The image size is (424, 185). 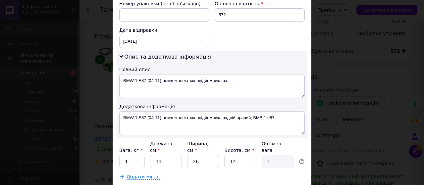 I want to click on div: Оціночна вартість, so click(x=260, y=4).